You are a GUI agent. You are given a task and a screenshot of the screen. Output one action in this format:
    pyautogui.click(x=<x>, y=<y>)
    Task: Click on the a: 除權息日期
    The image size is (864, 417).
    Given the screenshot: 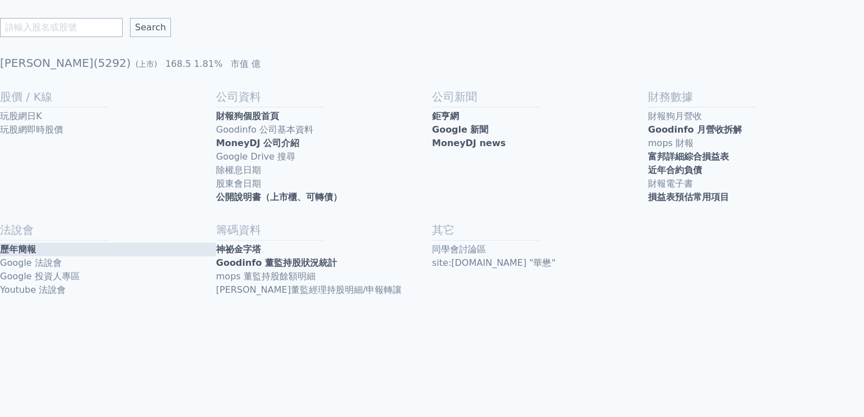 What is the action you would take?
    pyautogui.click(x=324, y=170)
    